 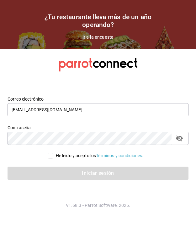 What do you see at coordinates (98, 110) in the screenshot?
I see `input: Ingresa tu correo electrónico` at bounding box center [98, 110].